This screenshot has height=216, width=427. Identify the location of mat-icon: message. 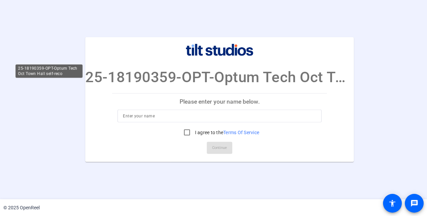
(415, 204).